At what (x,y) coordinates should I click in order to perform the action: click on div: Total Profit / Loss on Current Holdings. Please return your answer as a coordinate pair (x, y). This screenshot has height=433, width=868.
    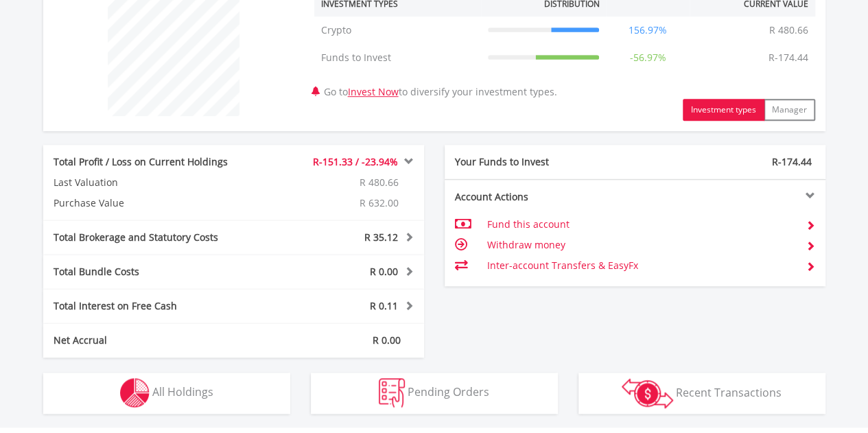
    Looking at the image, I should click on (154, 162).